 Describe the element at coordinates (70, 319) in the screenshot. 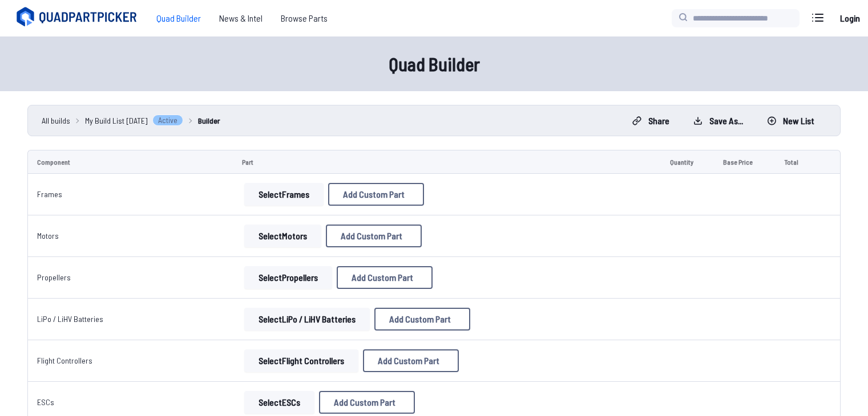

I see `a: LiPo / LiHV Batteries` at that location.